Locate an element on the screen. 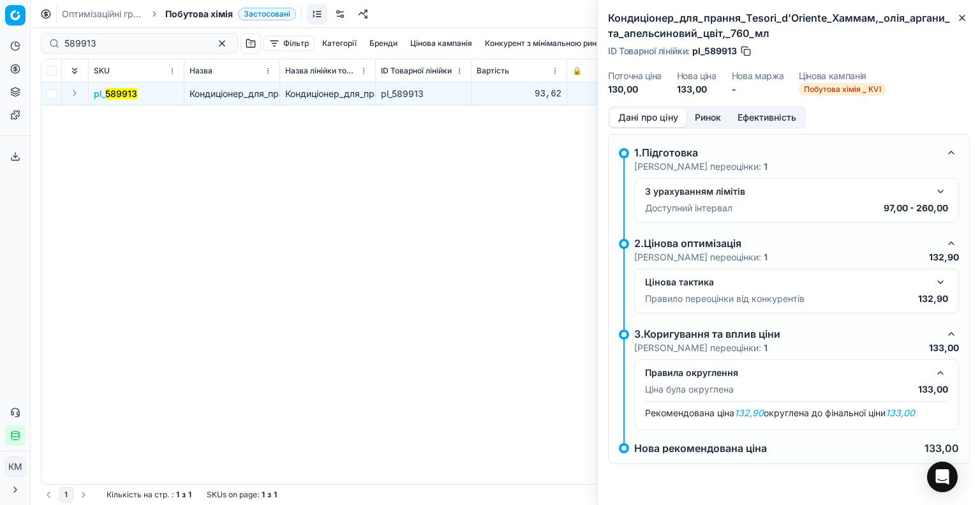 The height and width of the screenshot is (505, 980). button: pl_589913 is located at coordinates (115, 94).